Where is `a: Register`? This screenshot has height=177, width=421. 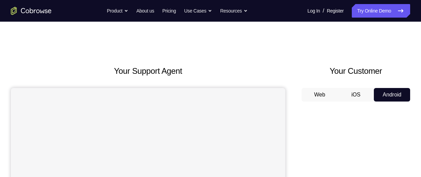
a: Register is located at coordinates (335, 11).